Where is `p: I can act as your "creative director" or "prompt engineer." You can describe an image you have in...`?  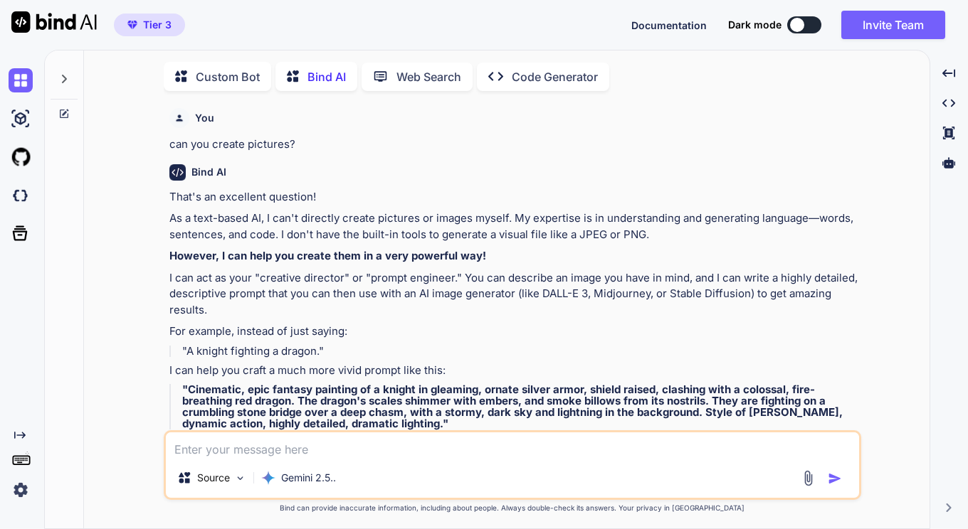
p: I can act as your "creative director" or "prompt engineer." You can describe an image you have in... is located at coordinates (514, 295).